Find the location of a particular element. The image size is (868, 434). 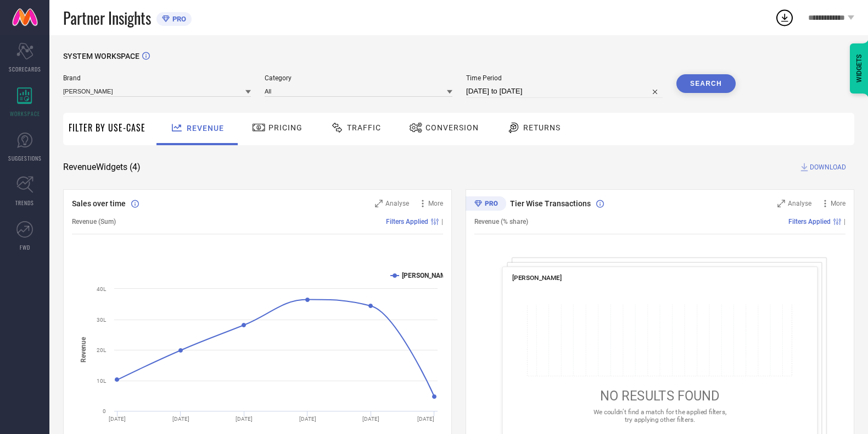

span: Revenue (Sum) is located at coordinates (94, 222).